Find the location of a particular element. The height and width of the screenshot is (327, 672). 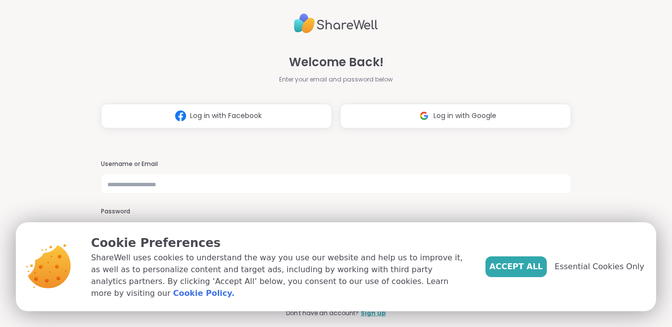

span: Log in with Google is located at coordinates (464, 116).